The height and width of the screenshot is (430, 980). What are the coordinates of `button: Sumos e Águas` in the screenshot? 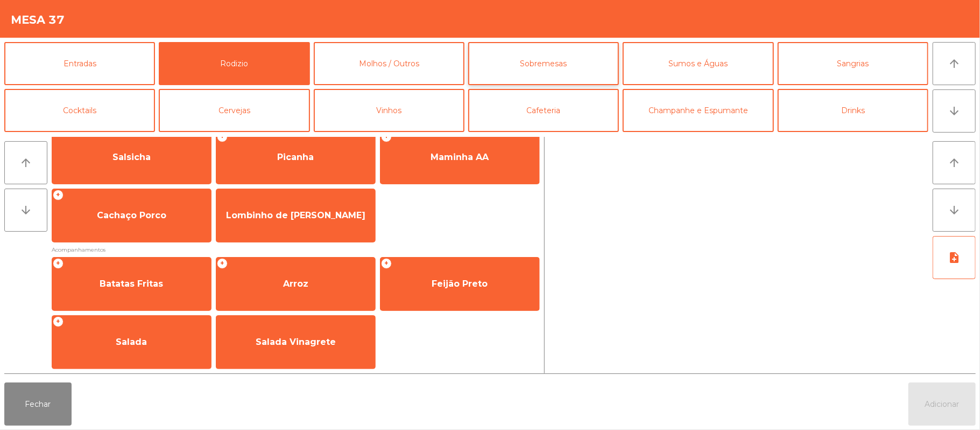 It's located at (699, 64).